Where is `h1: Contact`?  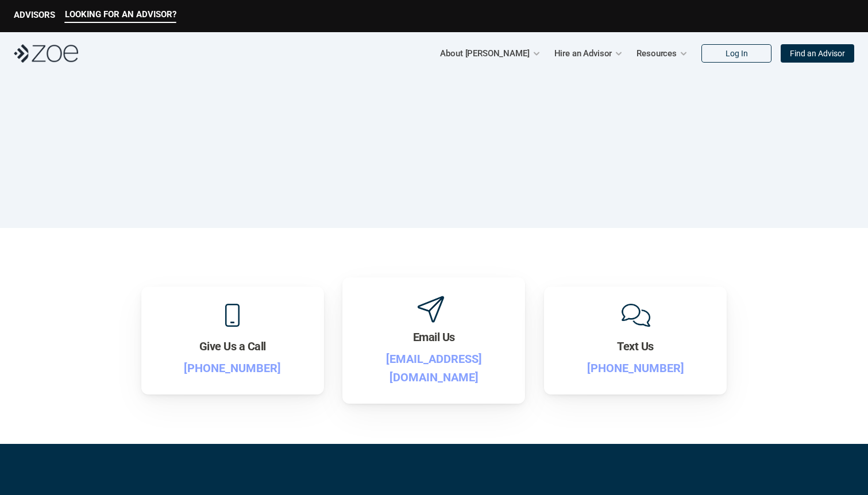
h1: Contact is located at coordinates (434, 151).